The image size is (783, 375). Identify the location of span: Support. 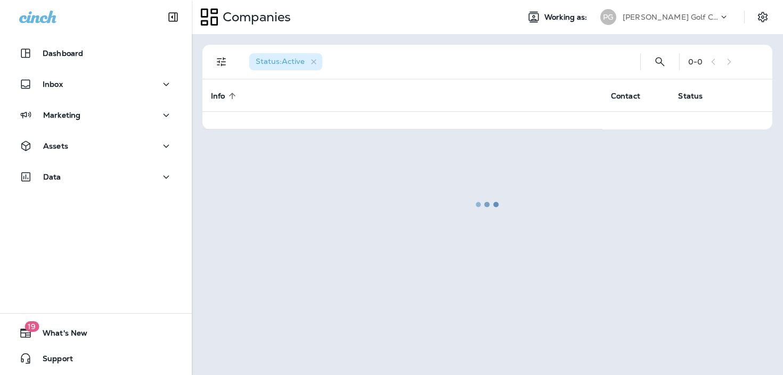
(52, 361).